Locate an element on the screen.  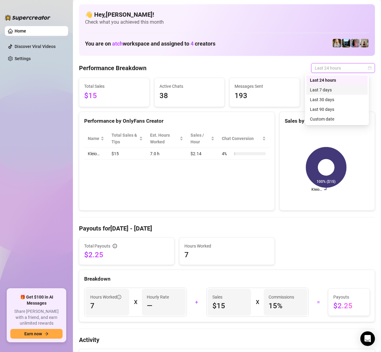
span: Active Chats is located at coordinates (190, 86).